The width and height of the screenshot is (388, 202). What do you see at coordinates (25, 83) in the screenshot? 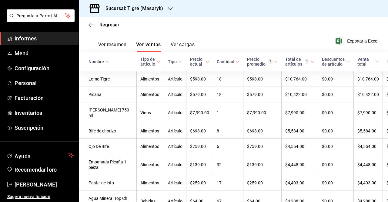
I see `font: Personal` at bounding box center [25, 83].